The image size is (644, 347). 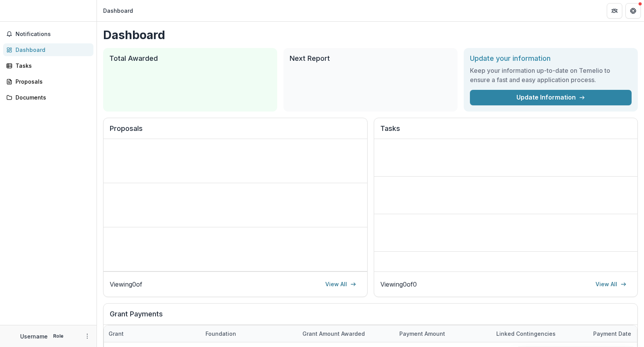 I want to click on a: Dashboard, so click(x=48, y=50).